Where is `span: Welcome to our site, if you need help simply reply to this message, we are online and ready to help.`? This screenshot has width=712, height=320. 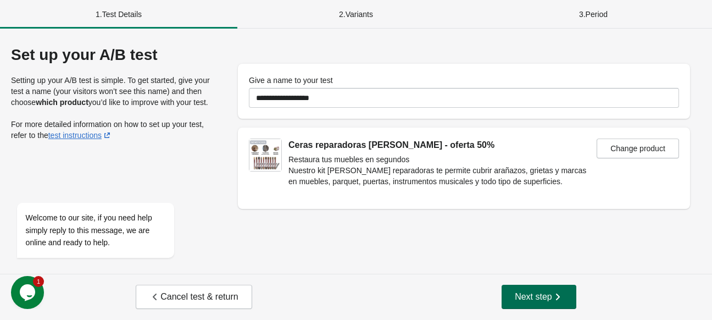
span: Welcome to our site, if you need help simply reply to this message, we are online and ready to help. is located at coordinates (78, 126).